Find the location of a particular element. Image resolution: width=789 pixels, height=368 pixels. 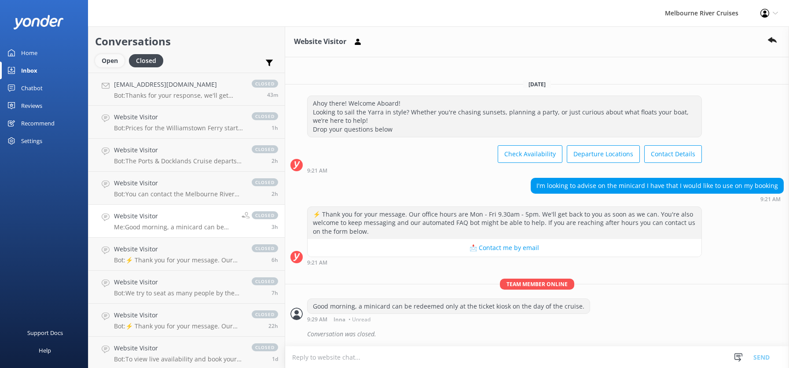

div: Good morning, a minicard can be redeemed only at the ticket kiosk on the day of the cruise. is located at coordinates (449, 306).